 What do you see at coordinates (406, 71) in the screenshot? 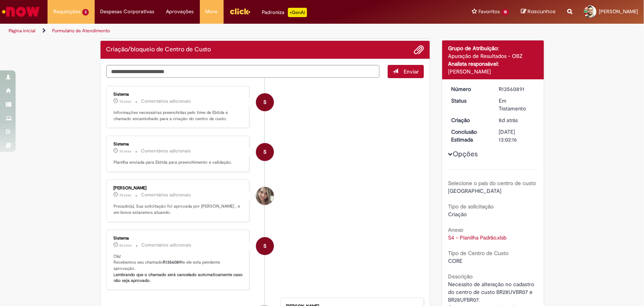
I see `button: Enviar` at bounding box center [406, 71].